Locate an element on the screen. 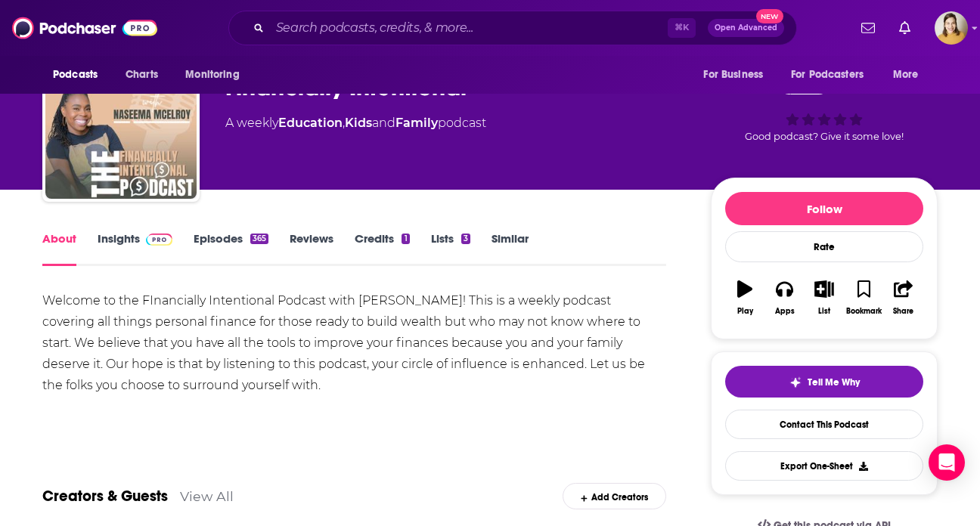 The width and height of the screenshot is (980, 526). div: Share is located at coordinates (903, 311).